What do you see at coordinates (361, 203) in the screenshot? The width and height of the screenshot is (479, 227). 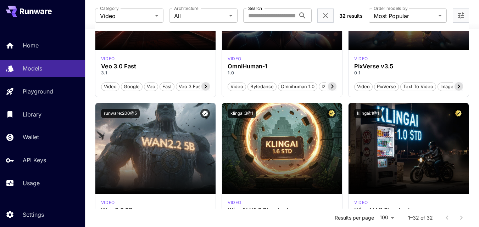 I see `div: klingai_1_0_std` at bounding box center [361, 203].